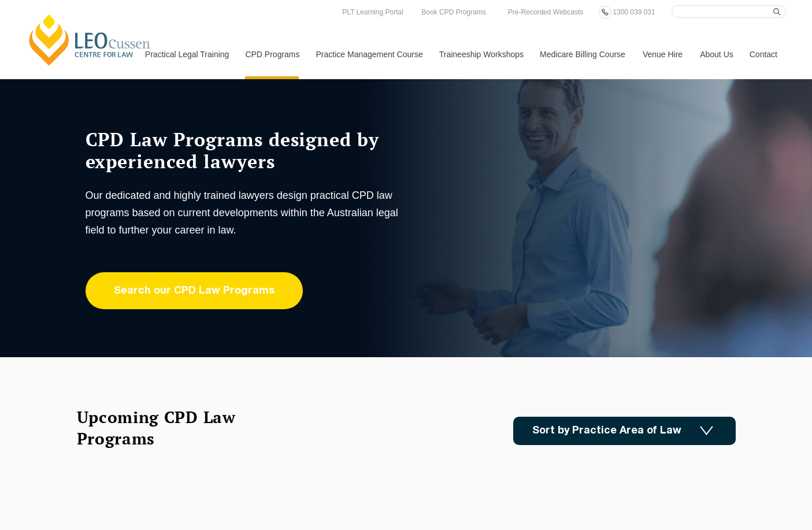 This screenshot has height=530, width=812. What do you see at coordinates (272, 54) in the screenshot?
I see `a: CPD Programs` at bounding box center [272, 54].